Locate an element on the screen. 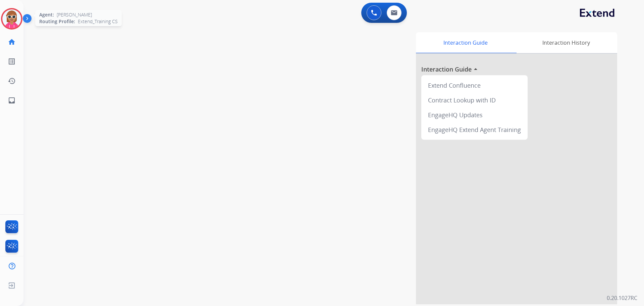  mat-icon: inbox is located at coordinates (12, 100).